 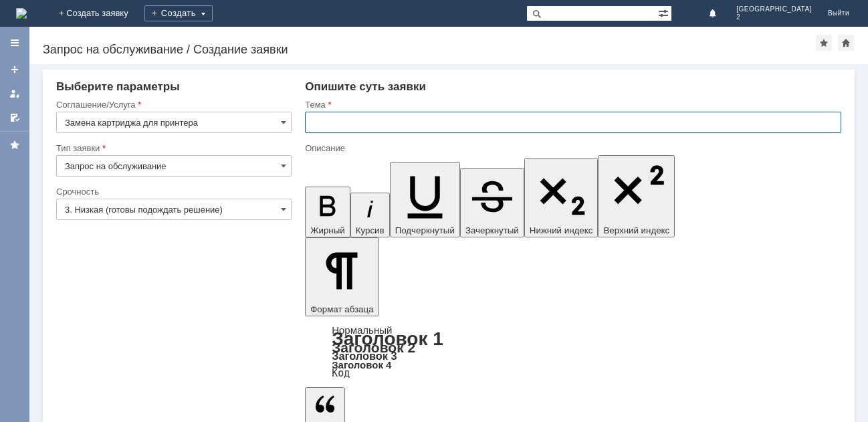 I want to click on span: Жирный, so click(x=328, y=230).